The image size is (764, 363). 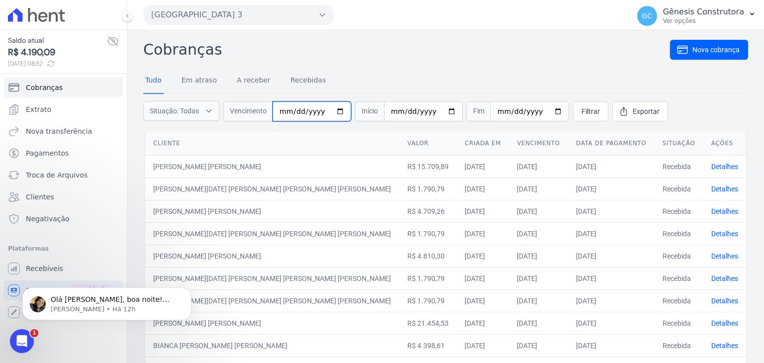 What do you see at coordinates (703, 12) in the screenshot?
I see `p: Gênesis Construtora` at bounding box center [703, 12].